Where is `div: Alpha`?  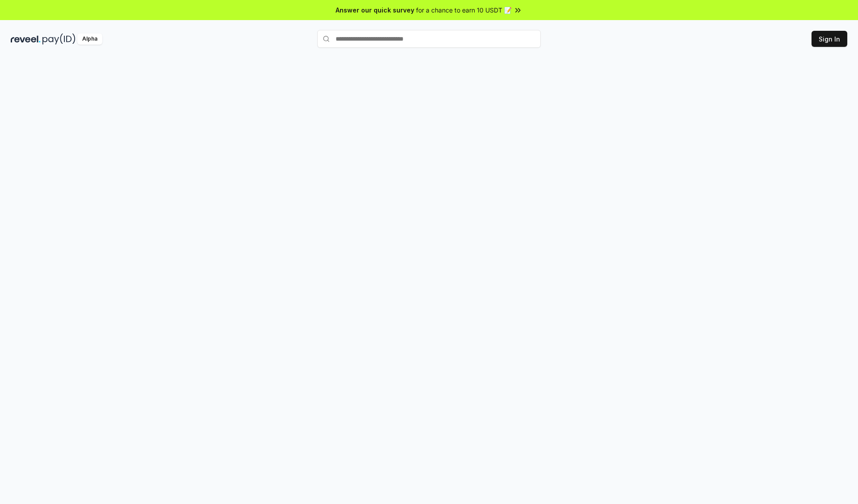
div: Alpha is located at coordinates (90, 39).